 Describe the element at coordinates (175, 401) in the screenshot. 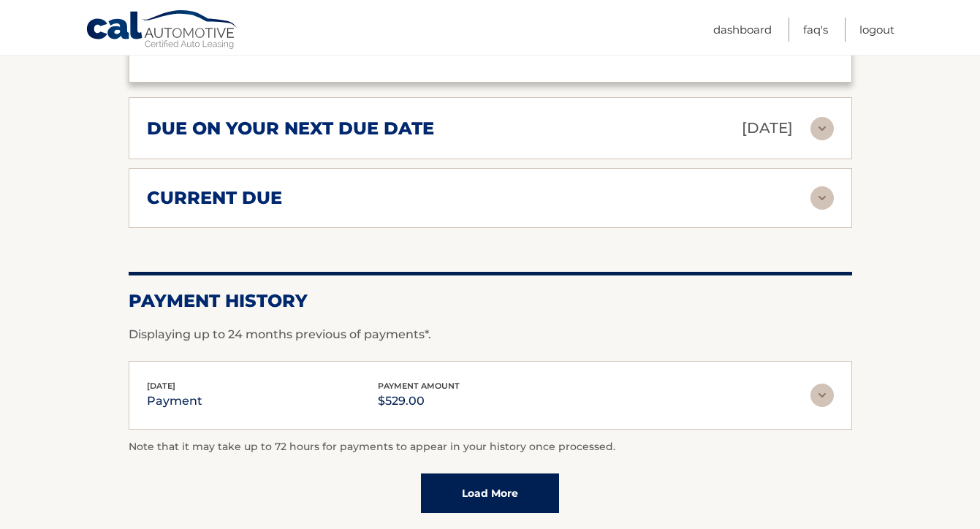

I see `p: payment` at that location.